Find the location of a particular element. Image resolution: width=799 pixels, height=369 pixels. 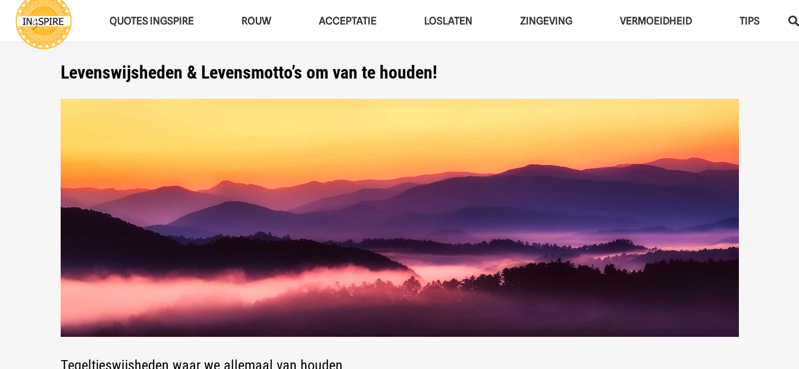

span: QUOTES INGSPIRE is located at coordinates (152, 21).